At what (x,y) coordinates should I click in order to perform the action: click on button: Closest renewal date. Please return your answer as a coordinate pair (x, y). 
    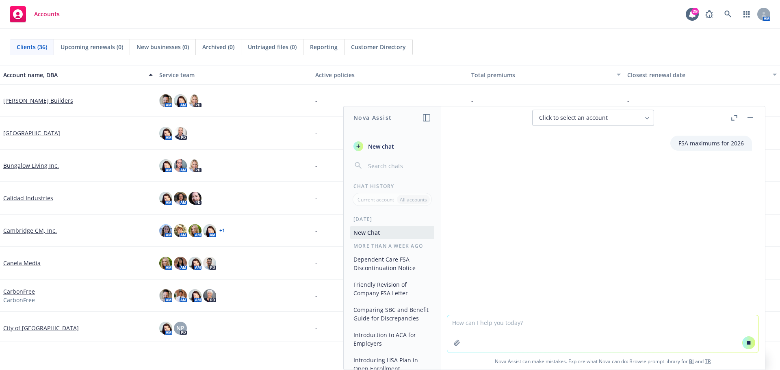
    Looking at the image, I should click on (702, 75).